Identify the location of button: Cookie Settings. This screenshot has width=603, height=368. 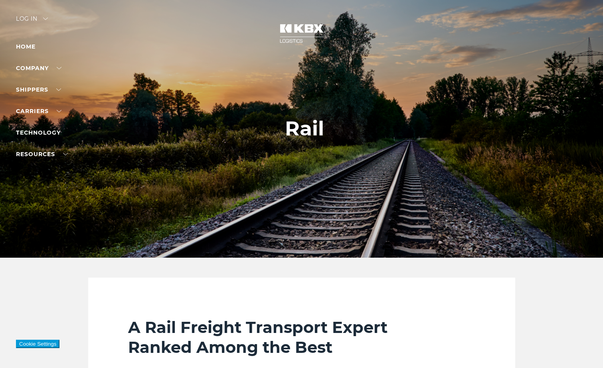
(37, 344).